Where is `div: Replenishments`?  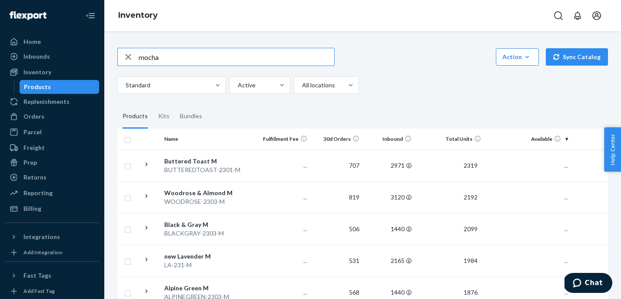
div: Replenishments is located at coordinates (47, 102).